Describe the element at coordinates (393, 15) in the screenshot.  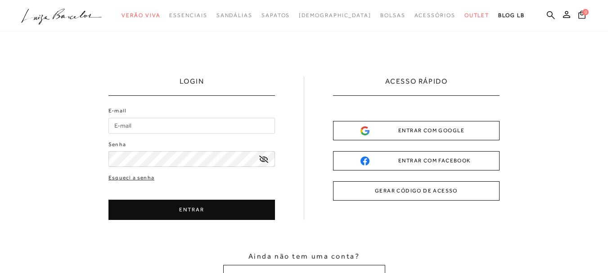
I see `span: Bolsas` at that location.